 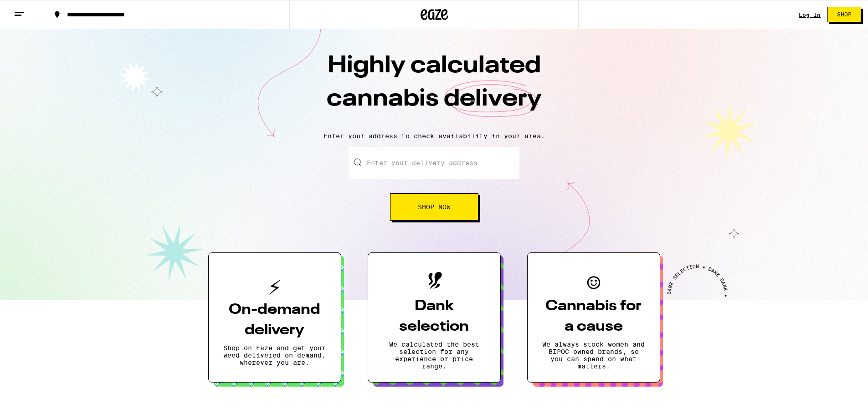 I want to click on button: Shop, so click(x=844, y=15).